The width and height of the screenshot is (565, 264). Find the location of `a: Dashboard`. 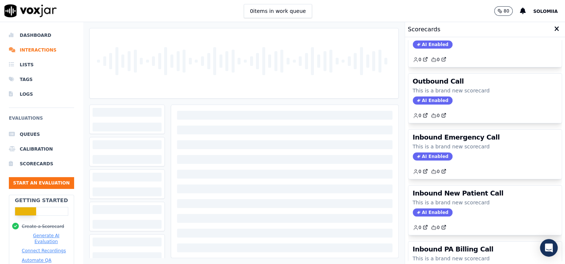

a: Dashboard is located at coordinates (41, 35).